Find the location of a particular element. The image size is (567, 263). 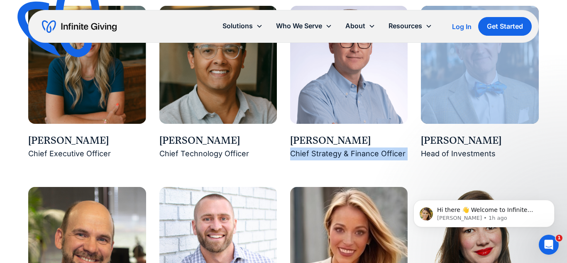

span: 1 is located at coordinates (559, 238).